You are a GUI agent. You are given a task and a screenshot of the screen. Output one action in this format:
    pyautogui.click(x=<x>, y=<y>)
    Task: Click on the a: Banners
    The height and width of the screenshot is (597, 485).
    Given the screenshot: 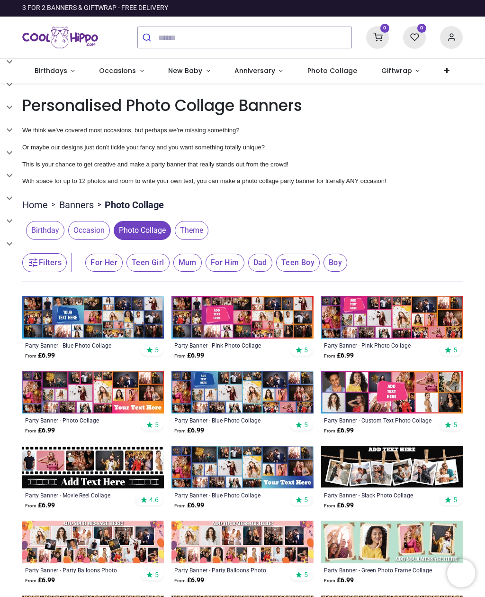 What is the action you would take?
    pyautogui.click(x=76, y=205)
    